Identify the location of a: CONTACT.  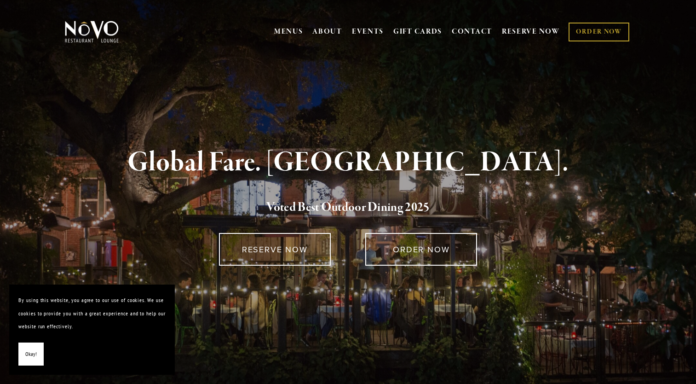
(472, 32).